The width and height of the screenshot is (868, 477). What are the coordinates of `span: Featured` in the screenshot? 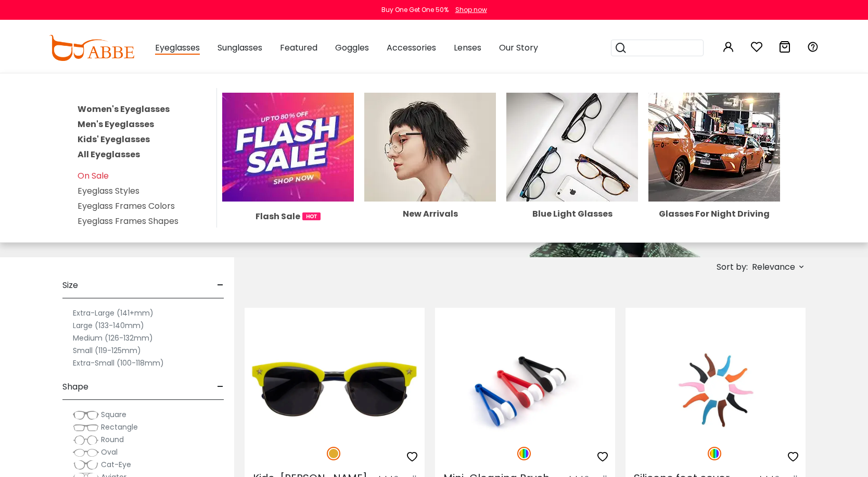 It's located at (299, 48).